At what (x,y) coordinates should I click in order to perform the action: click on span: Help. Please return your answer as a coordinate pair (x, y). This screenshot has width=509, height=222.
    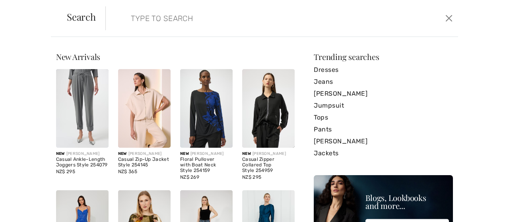
    Looking at the image, I should click on (26, 9).